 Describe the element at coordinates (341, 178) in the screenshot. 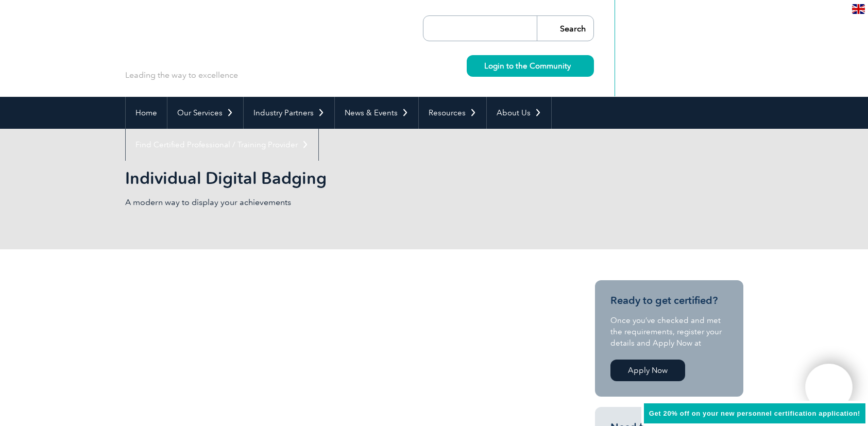

I see `h2: Individual Digital Badging` at that location.